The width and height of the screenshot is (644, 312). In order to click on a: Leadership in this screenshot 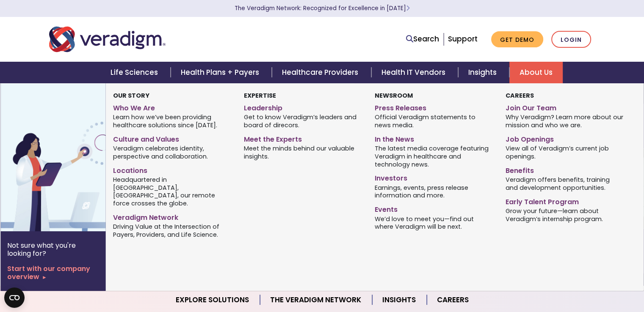, I will do `click(303, 107)`.